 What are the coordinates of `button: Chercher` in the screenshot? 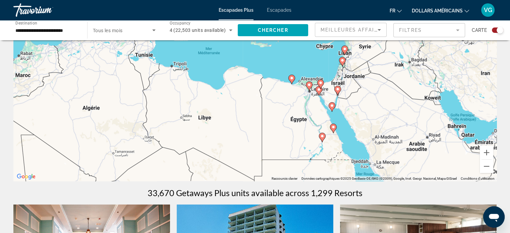 It's located at (273, 30).